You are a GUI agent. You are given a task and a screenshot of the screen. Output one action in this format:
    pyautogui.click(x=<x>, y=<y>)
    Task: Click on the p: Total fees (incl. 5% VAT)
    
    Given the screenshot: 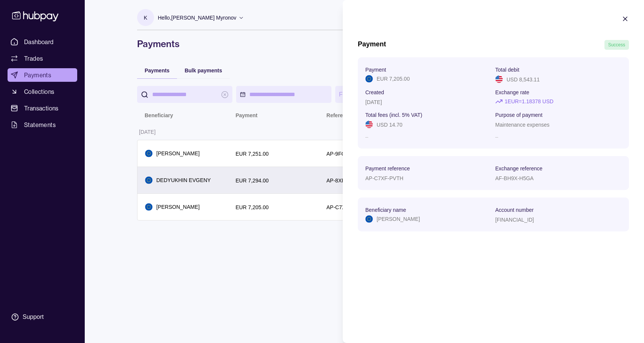 What is the action you would take?
    pyautogui.click(x=394, y=115)
    